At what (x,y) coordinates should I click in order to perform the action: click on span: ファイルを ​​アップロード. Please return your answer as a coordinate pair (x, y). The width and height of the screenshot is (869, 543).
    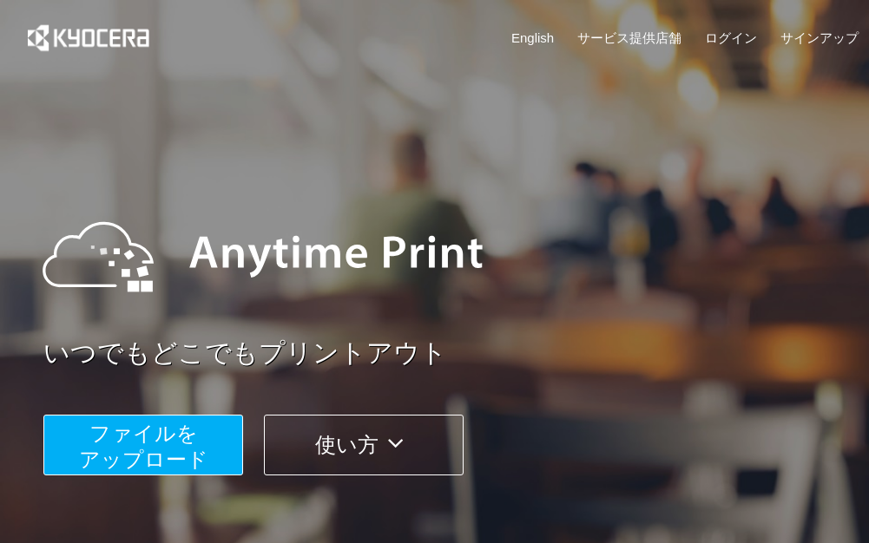
    Looking at the image, I should click on (143, 446).